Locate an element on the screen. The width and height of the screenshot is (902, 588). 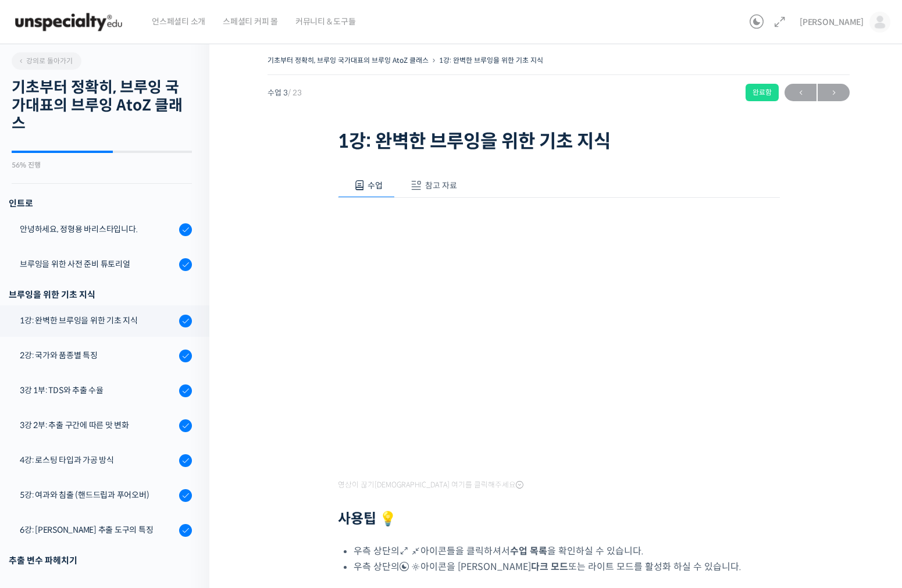
b: 수업 목록 is located at coordinates (529, 551).